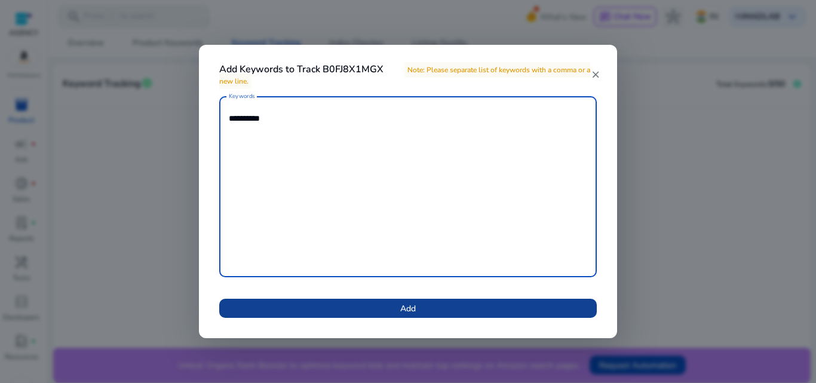 This screenshot has height=383, width=816. What do you see at coordinates (242, 97) in the screenshot?
I see `mat-label: Keywords` at bounding box center [242, 97].